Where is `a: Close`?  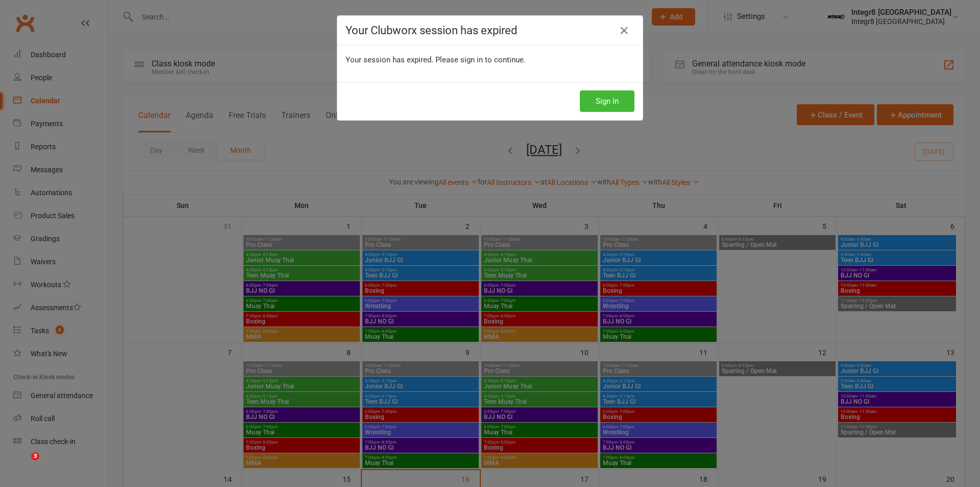 a: Close is located at coordinates (625, 31).